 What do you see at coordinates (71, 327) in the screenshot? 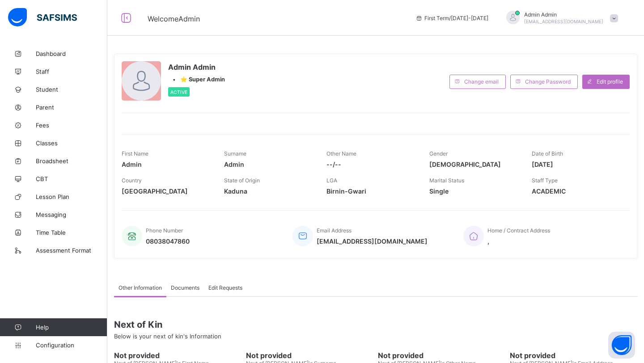
I see `span: Help` at bounding box center [71, 327].